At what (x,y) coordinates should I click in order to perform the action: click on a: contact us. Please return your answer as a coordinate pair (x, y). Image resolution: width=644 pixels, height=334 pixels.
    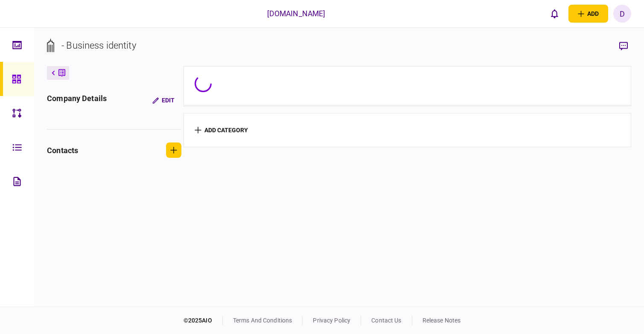
    Looking at the image, I should click on (386, 320).